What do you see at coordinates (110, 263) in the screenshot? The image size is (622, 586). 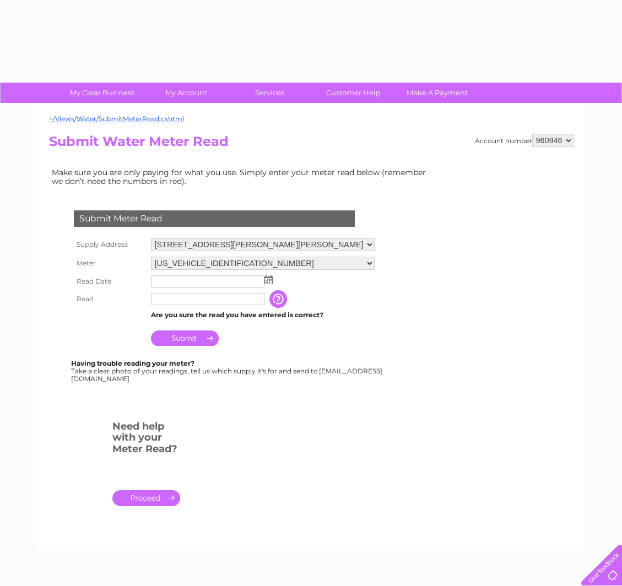 I see `th: Meter` at bounding box center [110, 263].